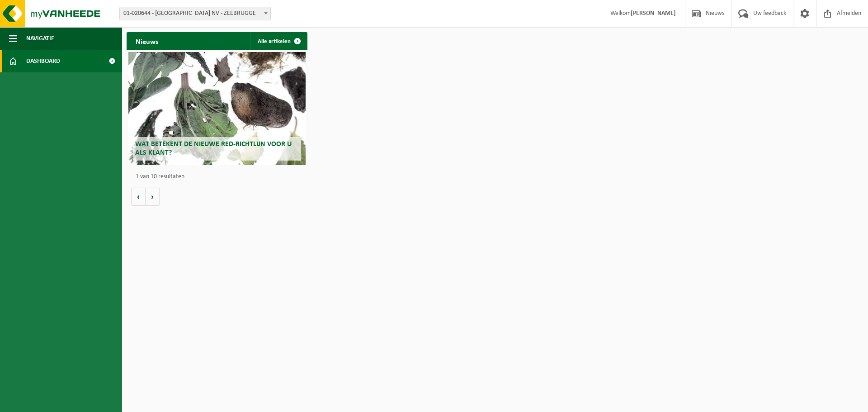 The height and width of the screenshot is (412, 868). What do you see at coordinates (217, 109) in the screenshot?
I see `a: Wat betekent de nieuwe RED-richtlijn voor u als klant?` at bounding box center [217, 109].